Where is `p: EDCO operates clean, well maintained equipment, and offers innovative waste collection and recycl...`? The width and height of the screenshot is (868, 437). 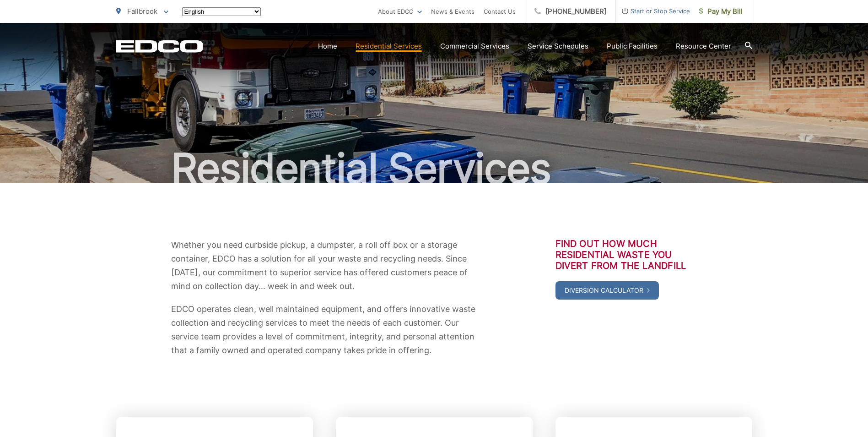 p: EDCO operates clean, well maintained equipment, and offers innovative waste collection and recycl... is located at coordinates (325, 330).